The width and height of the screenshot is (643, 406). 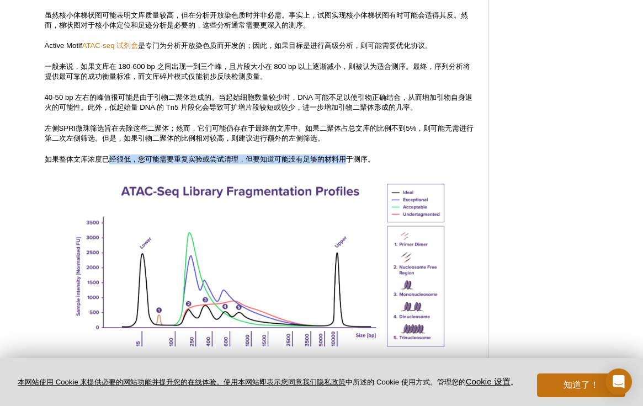 I want to click on font: 本网站使用 Cookie 来提供必要的网站功能并提升您的在线体验。使用本网站即表示您同意我们隐私政策, so click(x=182, y=382).